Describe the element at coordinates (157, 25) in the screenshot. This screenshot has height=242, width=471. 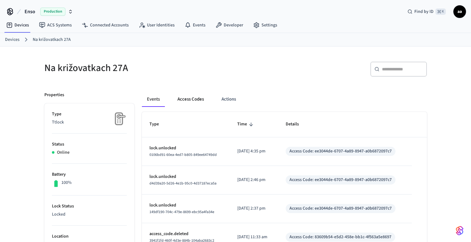
I see `a: User Identities` at that location.